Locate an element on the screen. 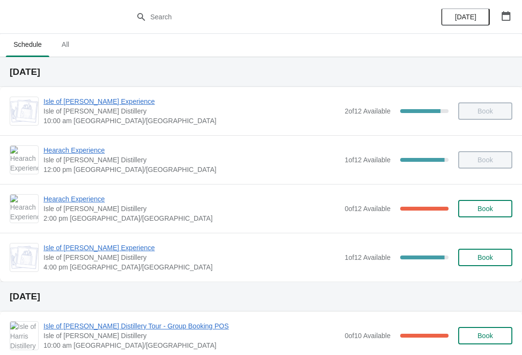 This screenshot has width=522, height=355. span: 0 of 12 Available is located at coordinates (367, 209).